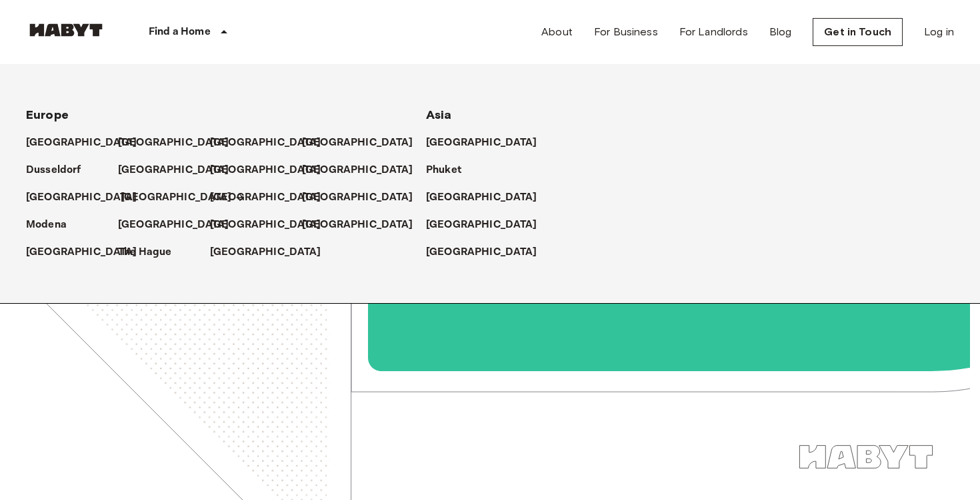  I want to click on a: For Business, so click(626, 32).